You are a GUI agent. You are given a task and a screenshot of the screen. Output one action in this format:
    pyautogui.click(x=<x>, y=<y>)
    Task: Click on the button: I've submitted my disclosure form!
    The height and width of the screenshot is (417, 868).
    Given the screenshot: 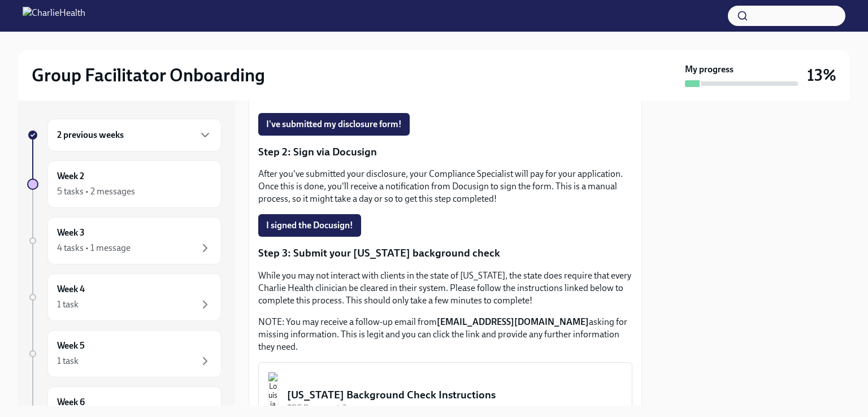 What is the action you would take?
    pyautogui.click(x=334, y=124)
    